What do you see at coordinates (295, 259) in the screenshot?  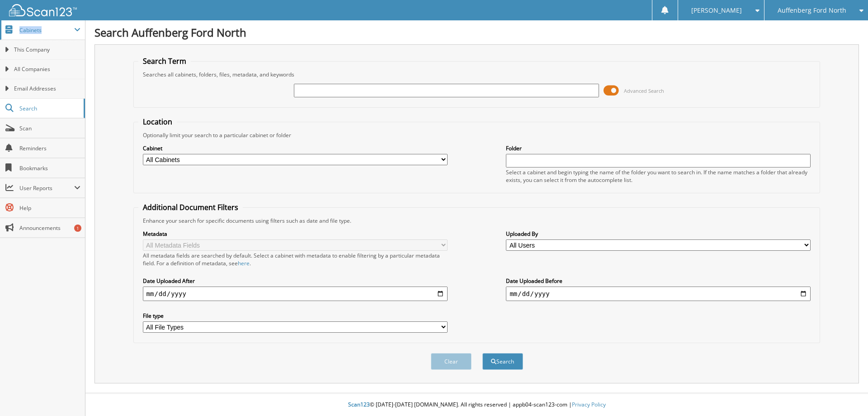 I see `div: All metadata fields are searched by default. Select a cabinet with metadata to enable filtering b...` at bounding box center [295, 259].